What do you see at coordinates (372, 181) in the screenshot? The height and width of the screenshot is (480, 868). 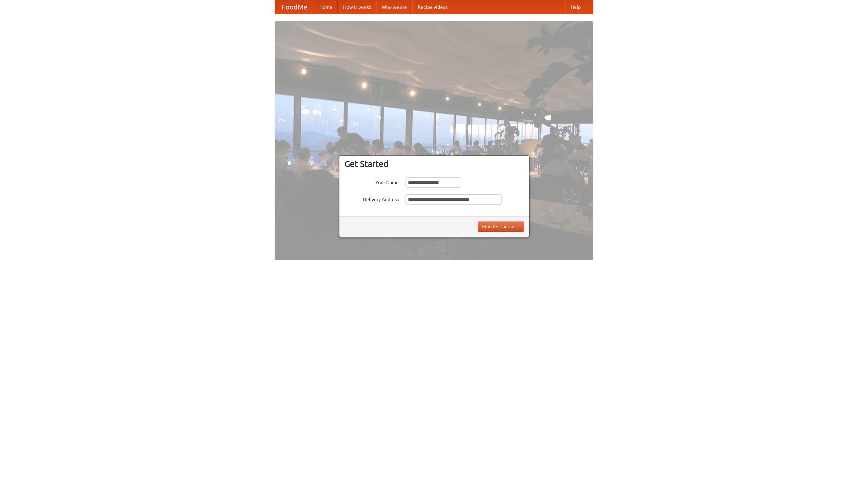 I see `label: Your Name` at bounding box center [372, 181].